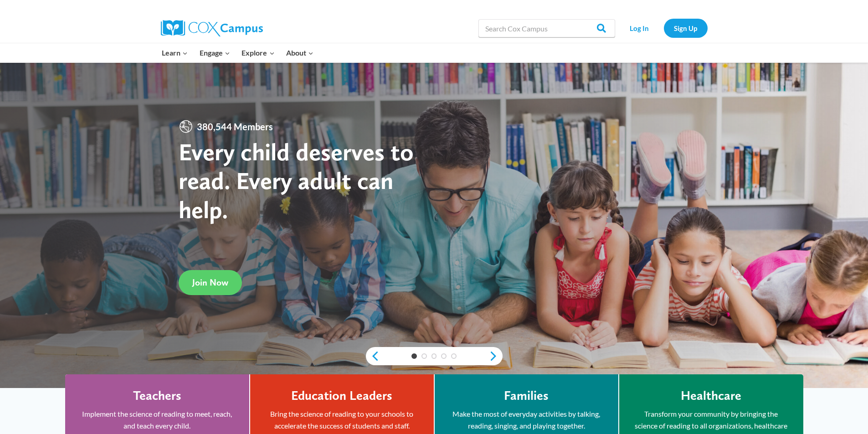 The image size is (868, 434). I want to click on span: Join Now, so click(210, 283).